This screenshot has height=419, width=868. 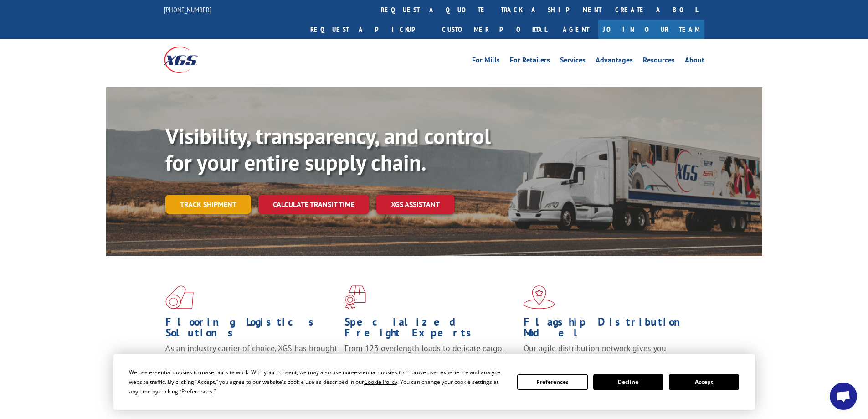 I want to click on a: Calculate transit time, so click(x=313, y=204).